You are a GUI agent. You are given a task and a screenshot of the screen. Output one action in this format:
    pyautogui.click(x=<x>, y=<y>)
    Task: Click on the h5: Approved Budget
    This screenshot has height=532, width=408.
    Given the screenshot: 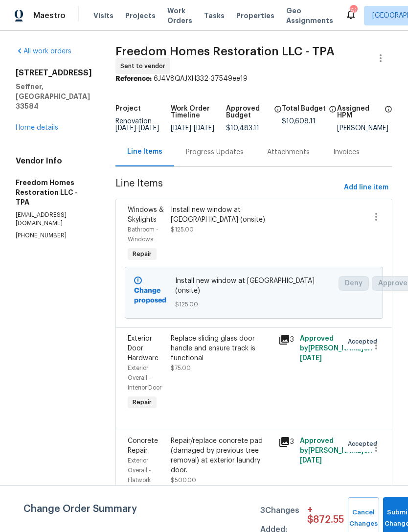 What is the action you would take?
    pyautogui.click(x=249, y=112)
    